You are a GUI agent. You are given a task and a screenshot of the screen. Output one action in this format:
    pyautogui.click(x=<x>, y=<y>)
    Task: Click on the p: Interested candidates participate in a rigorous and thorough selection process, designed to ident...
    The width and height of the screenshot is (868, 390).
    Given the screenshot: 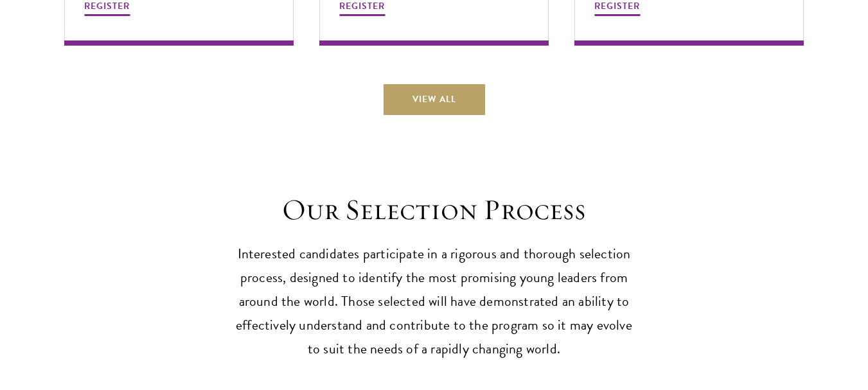 What is the action you would take?
    pyautogui.click(x=434, y=301)
    